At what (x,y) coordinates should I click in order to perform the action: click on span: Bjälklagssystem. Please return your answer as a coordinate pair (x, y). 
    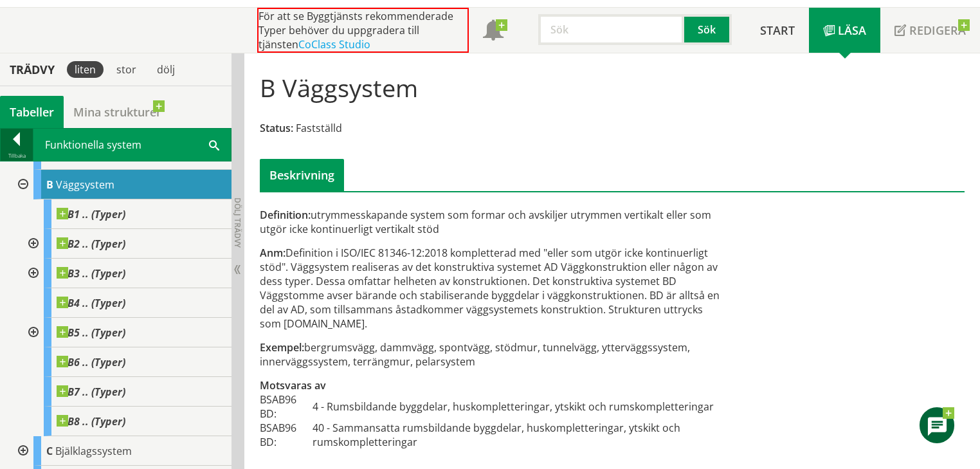
    Looking at the image, I should click on (93, 451).